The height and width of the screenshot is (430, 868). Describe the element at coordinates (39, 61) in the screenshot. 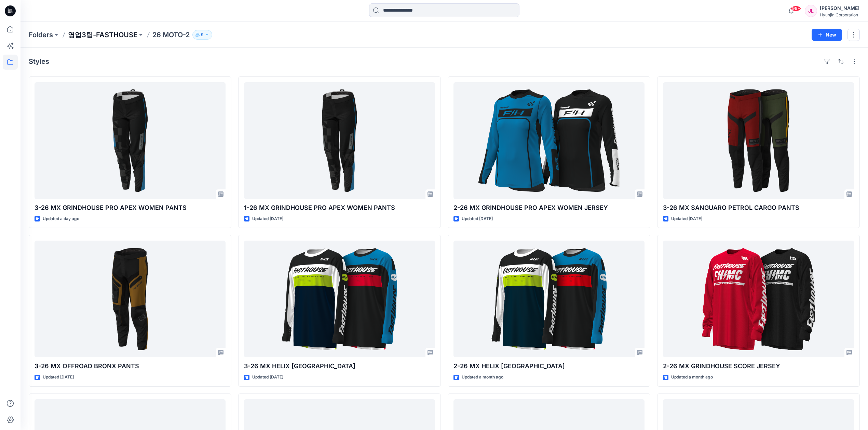

I see `h4: Styles` at that location.